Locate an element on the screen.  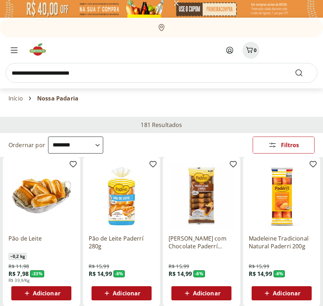
p: Pão de Leite Paderrí 280g is located at coordinates (122, 242).